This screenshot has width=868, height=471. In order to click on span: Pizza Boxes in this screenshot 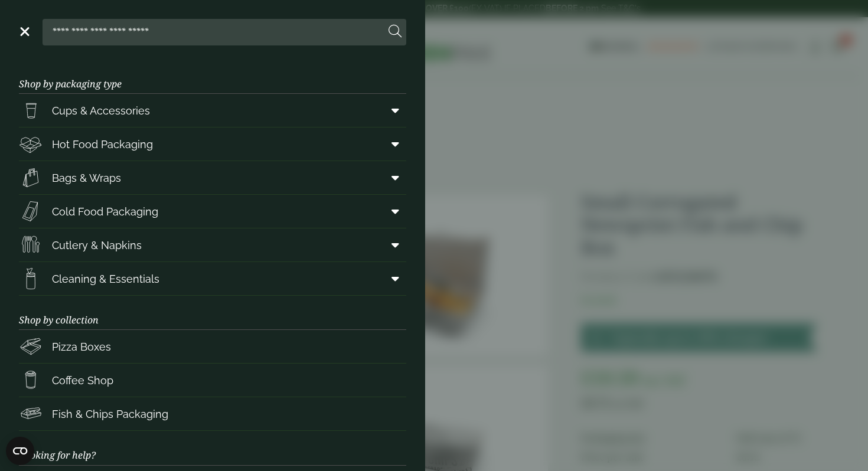, I will do `click(81, 346)`.